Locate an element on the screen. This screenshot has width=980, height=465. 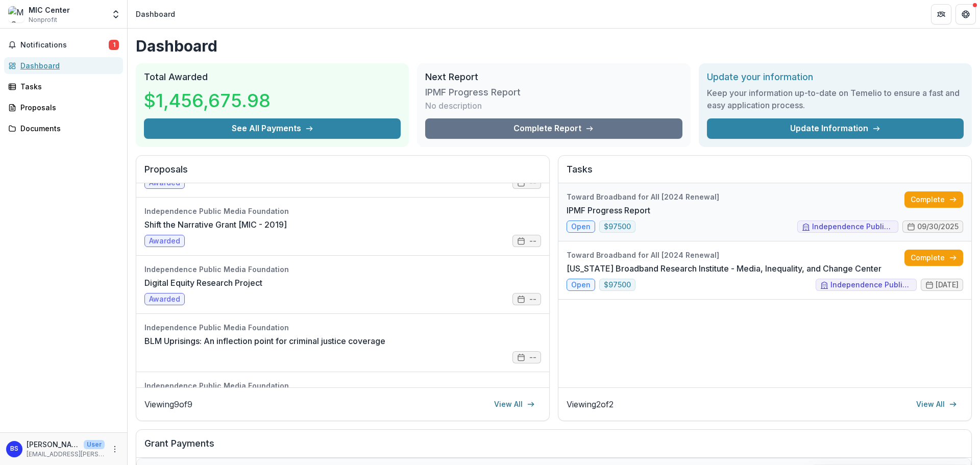
h1: Dashboard is located at coordinates (554, 46).